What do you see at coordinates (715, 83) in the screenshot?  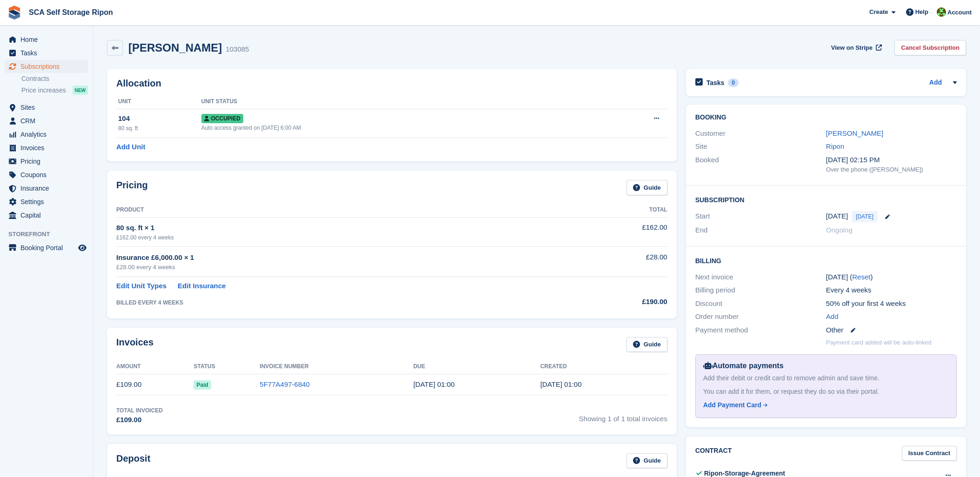 I see `h2: Tasks` at bounding box center [715, 83].